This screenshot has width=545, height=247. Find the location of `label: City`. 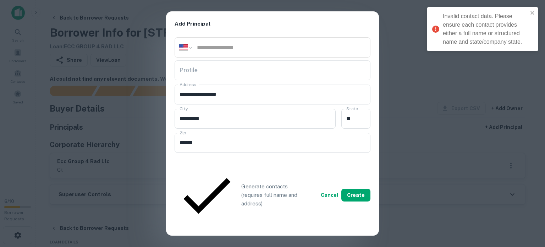

label: City is located at coordinates (183, 108).